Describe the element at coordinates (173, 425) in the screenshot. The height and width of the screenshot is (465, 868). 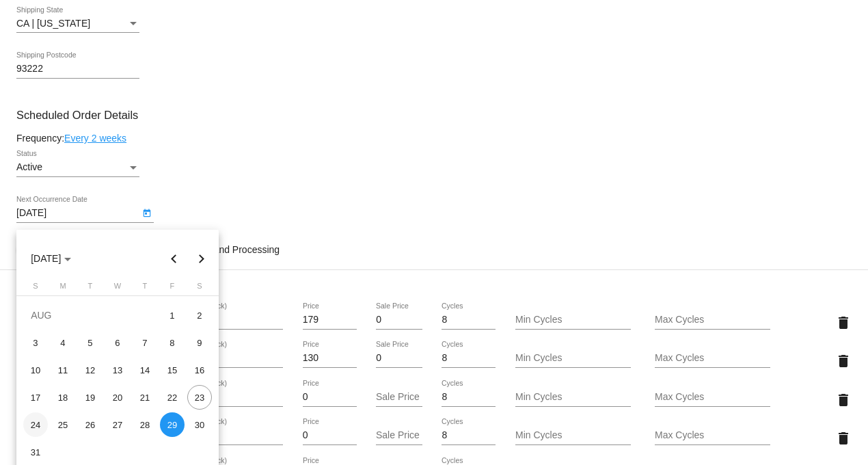
I see `div: 29` at that location.